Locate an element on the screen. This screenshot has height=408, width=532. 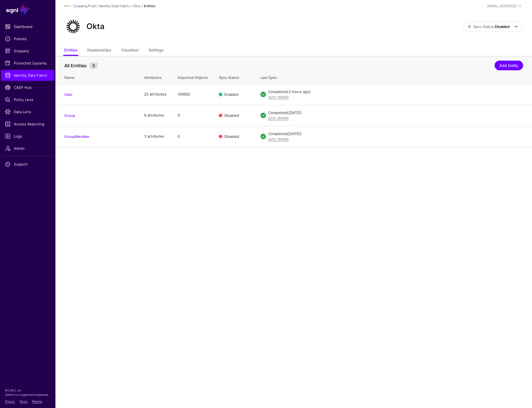
a: Data Lens is located at coordinates (28, 112).